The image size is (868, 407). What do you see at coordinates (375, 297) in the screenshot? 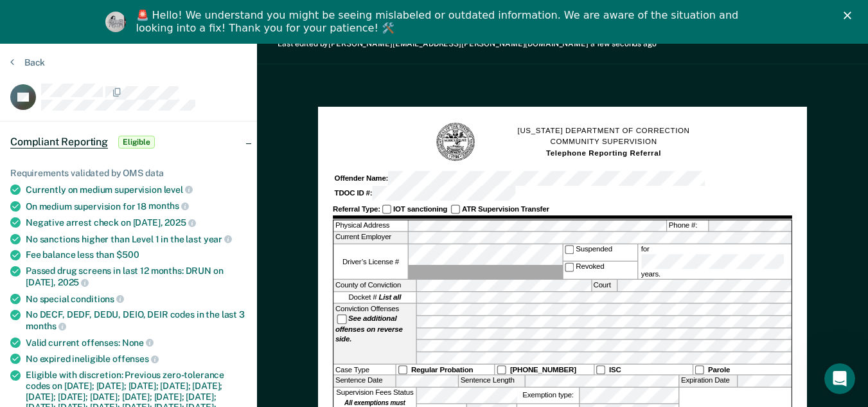
I see `span: Docket #` at bounding box center [375, 297].